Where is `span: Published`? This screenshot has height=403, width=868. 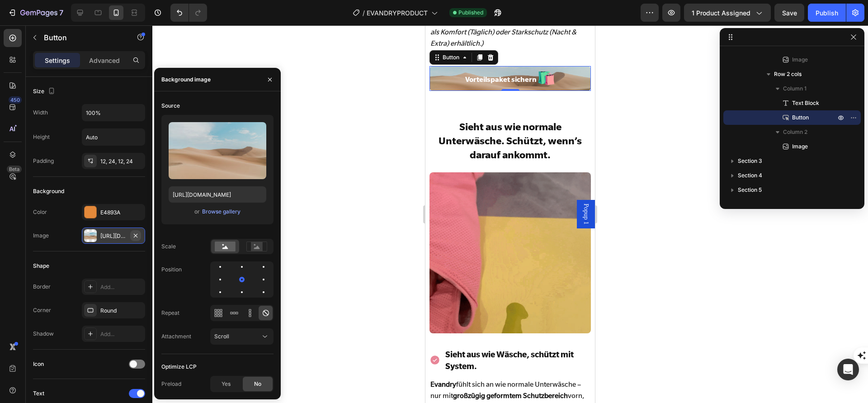
span: Published is located at coordinates (471, 12).